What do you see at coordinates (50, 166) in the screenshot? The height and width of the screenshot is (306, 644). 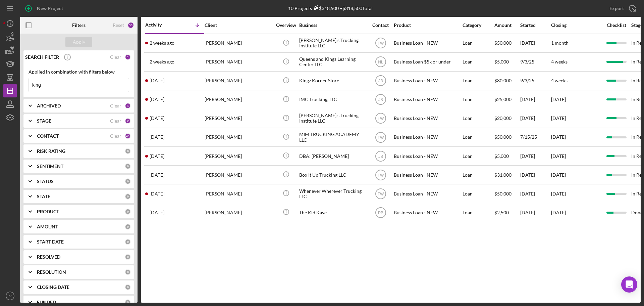 I see `b: SENTIMENT` at bounding box center [50, 166].